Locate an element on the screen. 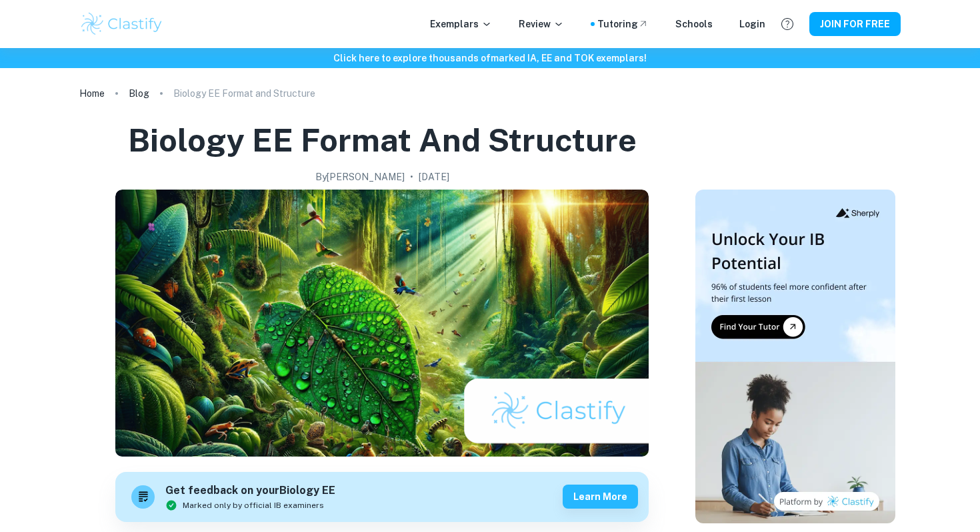 The width and height of the screenshot is (980, 532). a: Get feedback on yourBiology EEMarked only by official IB examinersLearn more is located at coordinates (382, 496).